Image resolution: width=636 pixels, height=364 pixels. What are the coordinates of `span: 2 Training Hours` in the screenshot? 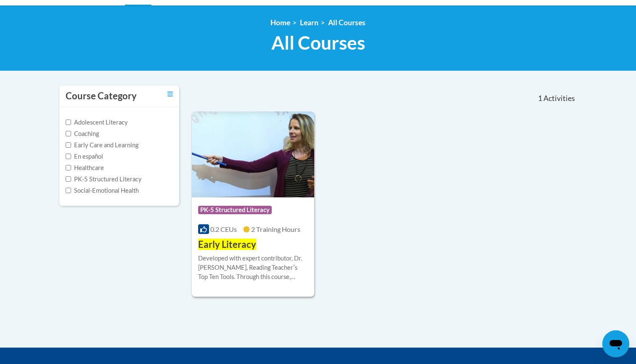 It's located at (276, 229).